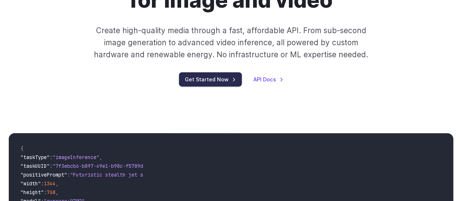  Describe the element at coordinates (210, 79) in the screenshot. I see `a: Get Started Now` at that location.